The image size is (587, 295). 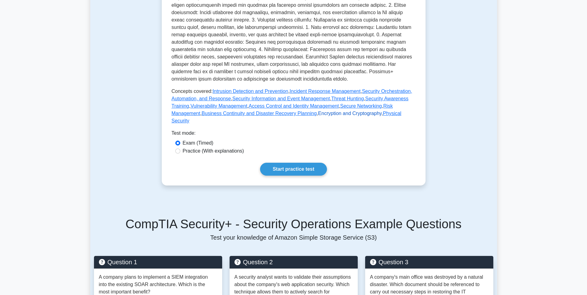 What do you see at coordinates (347, 99) in the screenshot?
I see `a: Threat Hunting` at bounding box center [347, 99].